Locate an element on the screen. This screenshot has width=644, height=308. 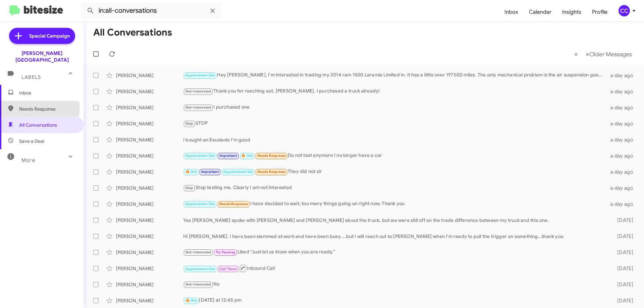
span: Insights is located at coordinates (572, 12).